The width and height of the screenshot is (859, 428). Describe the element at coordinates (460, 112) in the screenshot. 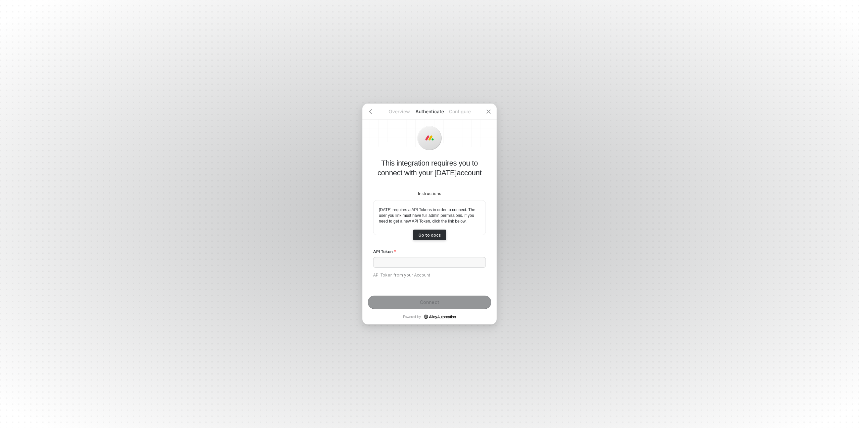

I see `p: Configure` at that location.